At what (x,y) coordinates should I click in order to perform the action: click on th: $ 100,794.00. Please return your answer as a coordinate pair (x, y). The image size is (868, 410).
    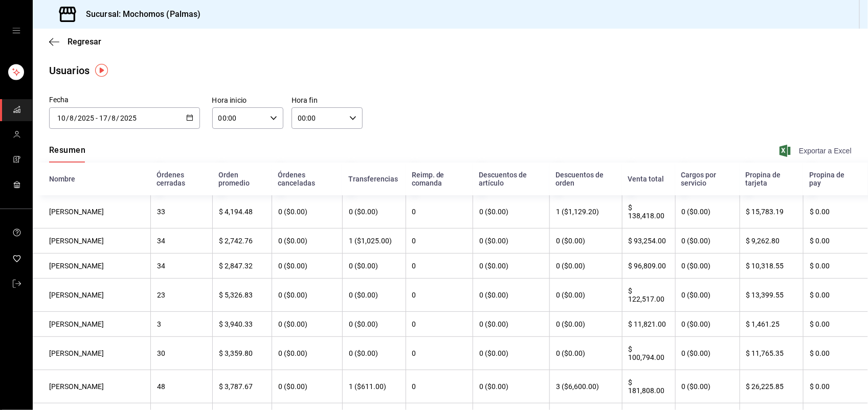
    Looking at the image, I should click on (648, 353).